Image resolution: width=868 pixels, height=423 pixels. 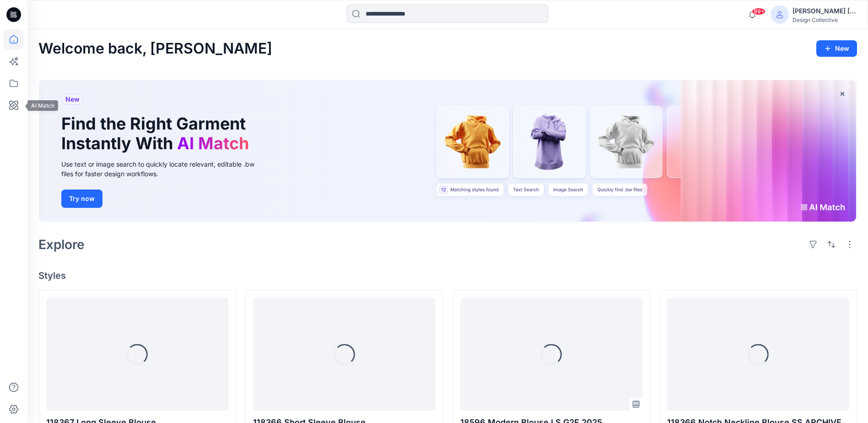 I want to click on span: New, so click(x=72, y=99).